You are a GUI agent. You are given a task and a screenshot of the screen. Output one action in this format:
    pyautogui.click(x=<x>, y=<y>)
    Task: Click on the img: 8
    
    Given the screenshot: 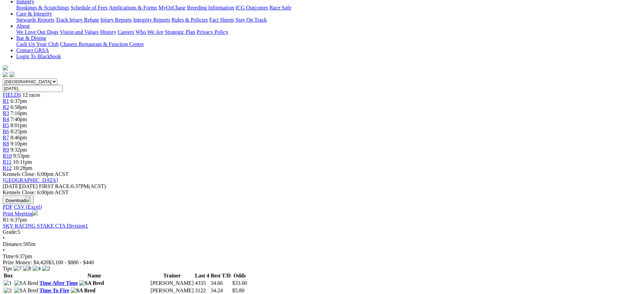 What is the action you would take?
    pyautogui.click(x=27, y=269)
    